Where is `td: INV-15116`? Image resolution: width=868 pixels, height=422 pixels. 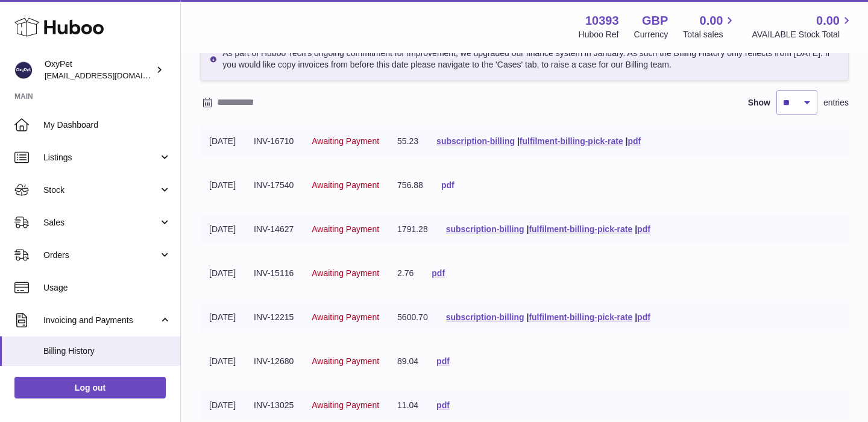
td: INV-15116 is located at coordinates (274, 273).